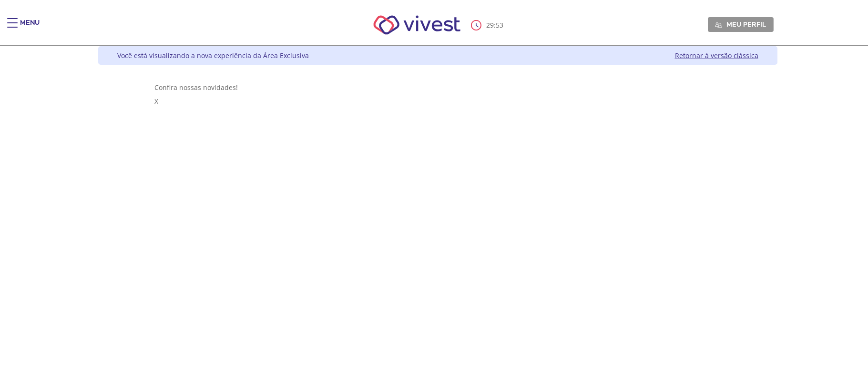 This screenshot has height=380, width=868. I want to click on span: Meu perfil, so click(746, 24).